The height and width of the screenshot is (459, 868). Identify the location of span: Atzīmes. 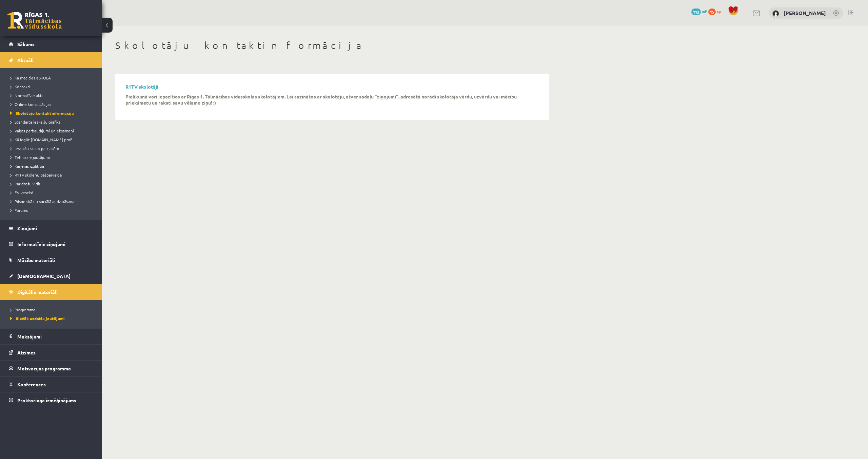
(26, 352).